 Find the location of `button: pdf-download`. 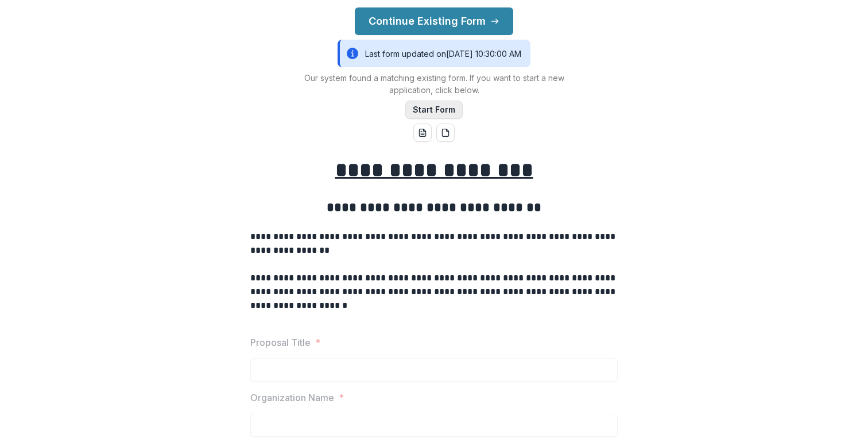

button: pdf-download is located at coordinates (445, 132).